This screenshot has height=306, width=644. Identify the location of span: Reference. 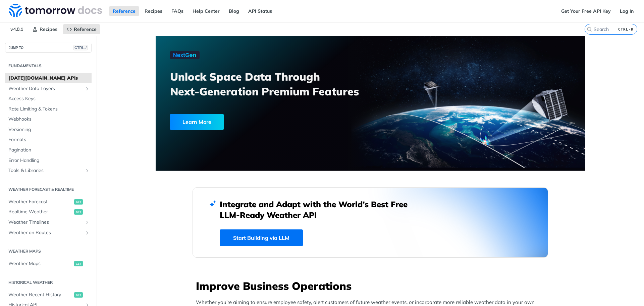
(85, 29).